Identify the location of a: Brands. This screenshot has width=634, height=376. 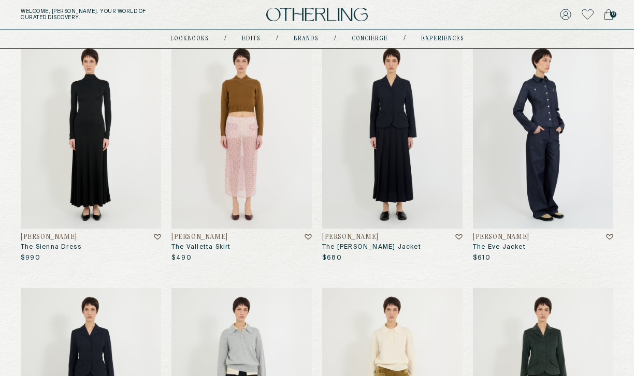
(306, 39).